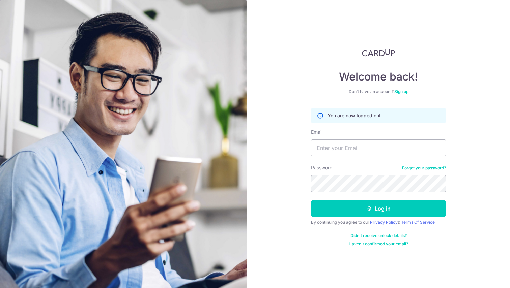 The width and height of the screenshot is (510, 288). I want to click on input: Enter your Email, so click(378, 148).